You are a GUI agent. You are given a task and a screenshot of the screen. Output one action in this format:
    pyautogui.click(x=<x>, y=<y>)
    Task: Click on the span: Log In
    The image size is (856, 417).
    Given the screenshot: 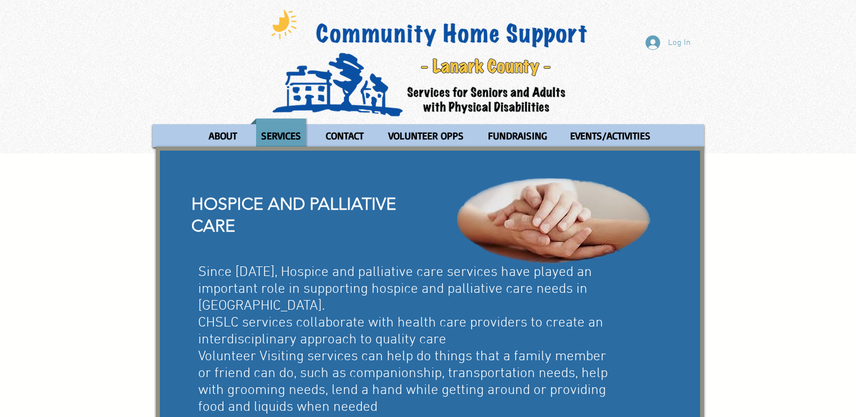 What is the action you would take?
    pyautogui.click(x=679, y=43)
    